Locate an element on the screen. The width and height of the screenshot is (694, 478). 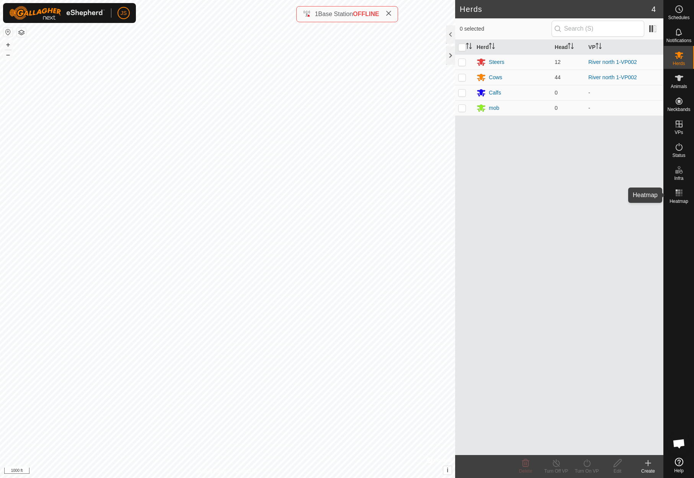
span: Help is located at coordinates (678, 471).